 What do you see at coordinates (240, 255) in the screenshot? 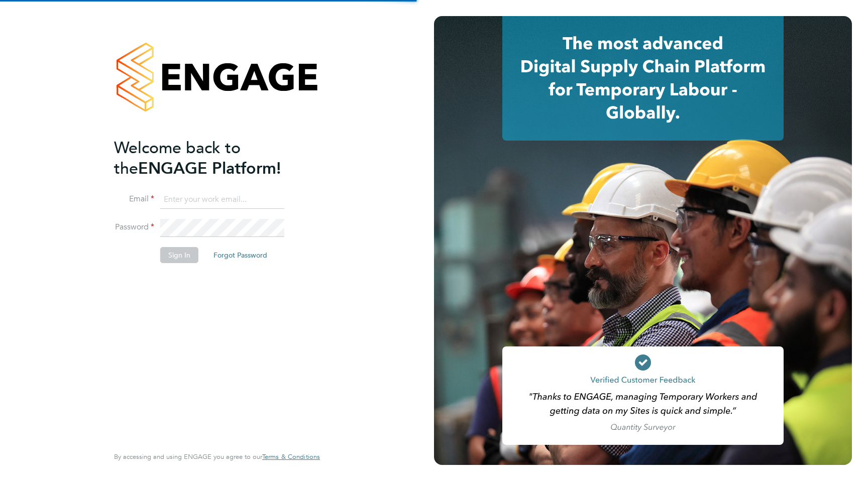
I see `button: Forgot Password` at bounding box center [240, 255].